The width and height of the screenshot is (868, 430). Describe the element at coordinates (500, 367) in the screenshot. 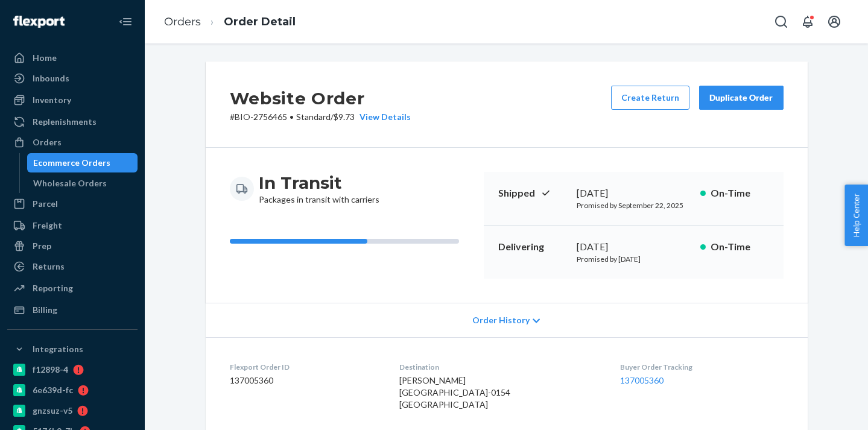

I see `dt: Destination` at that location.